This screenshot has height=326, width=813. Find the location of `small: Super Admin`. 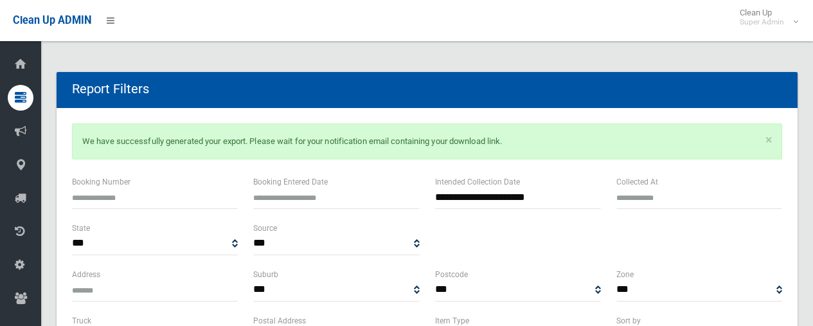

small: Super Admin is located at coordinates (761, 22).